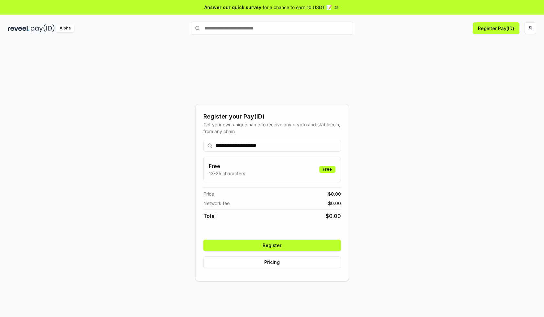  I want to click on div: Register your Pay(ID), so click(272, 117).